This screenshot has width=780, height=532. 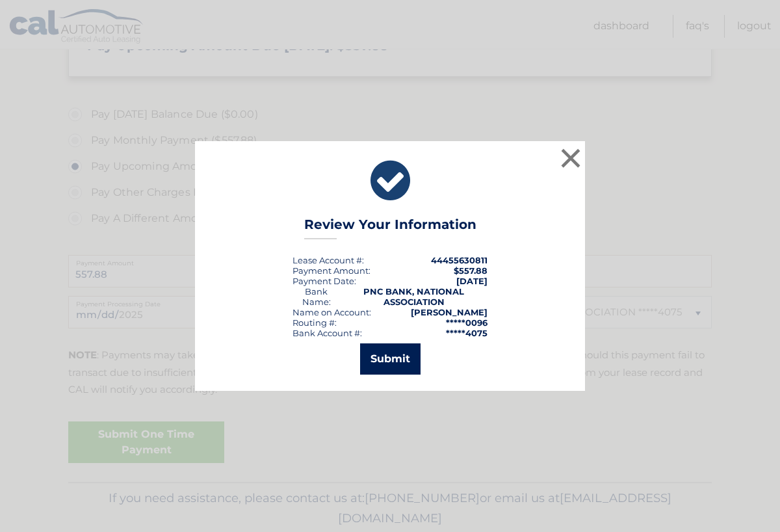 What do you see at coordinates (471, 270) in the screenshot?
I see `span: $557.88` at bounding box center [471, 270].